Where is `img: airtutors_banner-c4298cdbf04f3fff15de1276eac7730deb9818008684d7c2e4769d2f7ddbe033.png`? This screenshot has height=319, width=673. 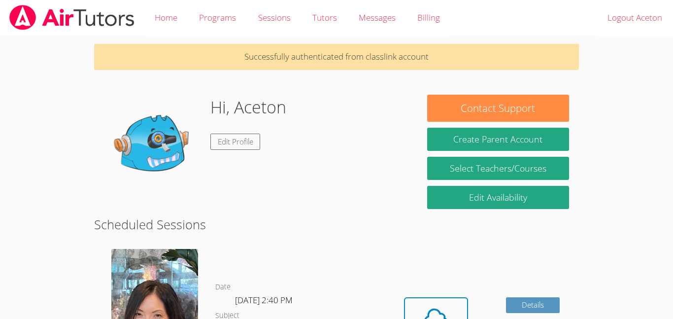
img: airtutors_banner-c4298cdbf04f3fff15de1276eac7730deb9818008684d7c2e4769d2f7ddbe033.png is located at coordinates (72, 17).